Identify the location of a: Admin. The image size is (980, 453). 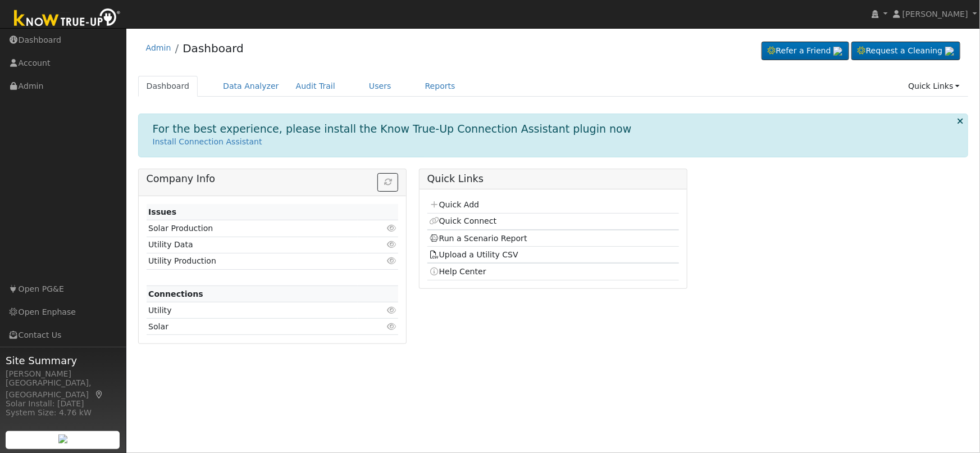
(158, 48).